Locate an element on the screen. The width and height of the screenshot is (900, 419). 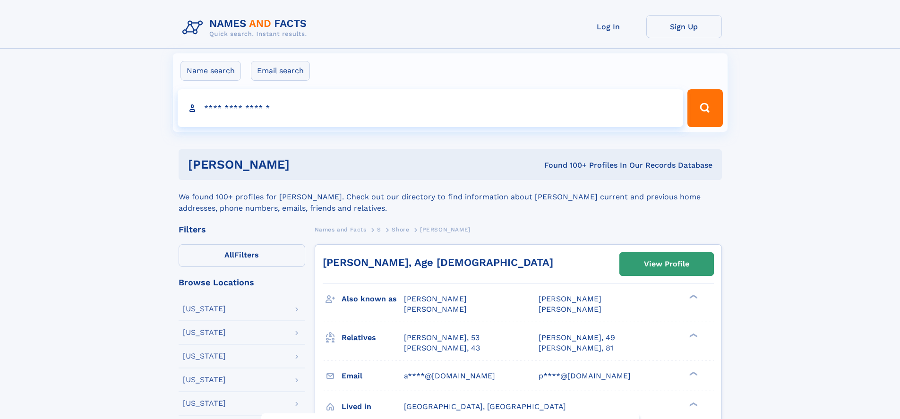
label: Name search is located at coordinates (211, 71).